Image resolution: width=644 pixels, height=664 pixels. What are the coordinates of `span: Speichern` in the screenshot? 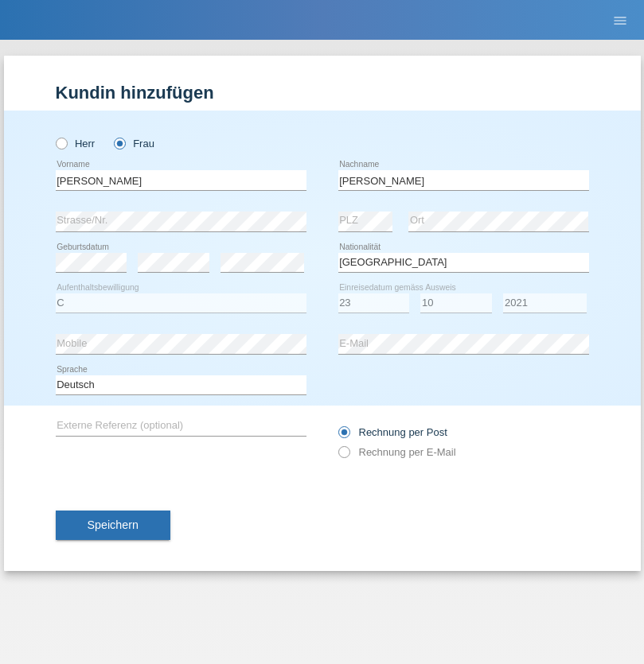 It's located at (113, 525).